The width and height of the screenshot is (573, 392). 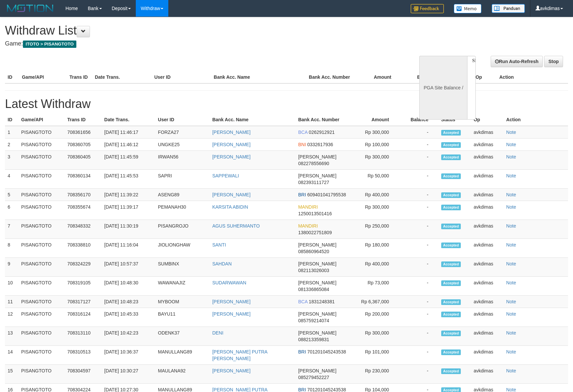 I want to click on td: BAYU11, so click(x=183, y=317).